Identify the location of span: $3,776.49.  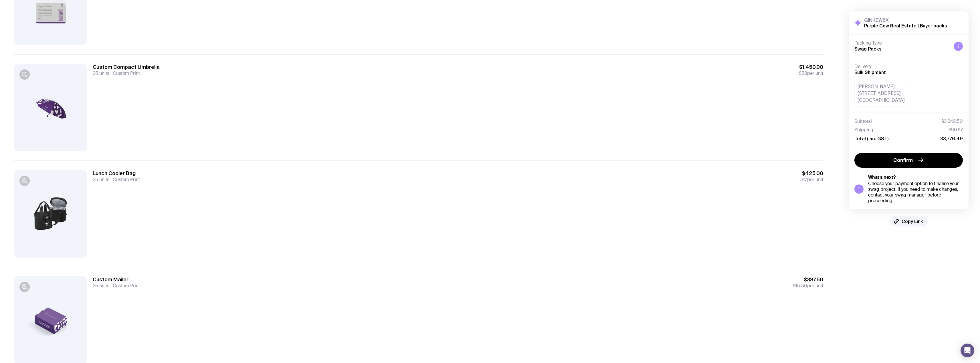
(951, 139).